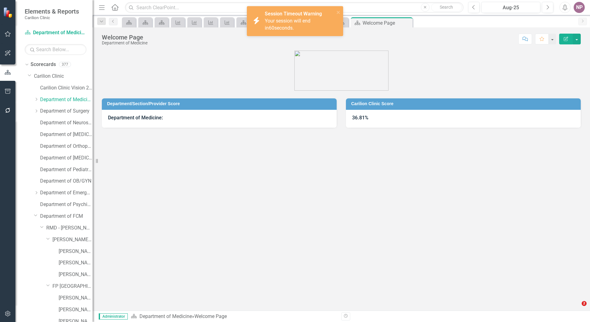 This screenshot has width=590, height=322. Describe the element at coordinates (66, 88) in the screenshot. I see `a: Carilion Clinic Vision 2025 Scorecard` at that location.